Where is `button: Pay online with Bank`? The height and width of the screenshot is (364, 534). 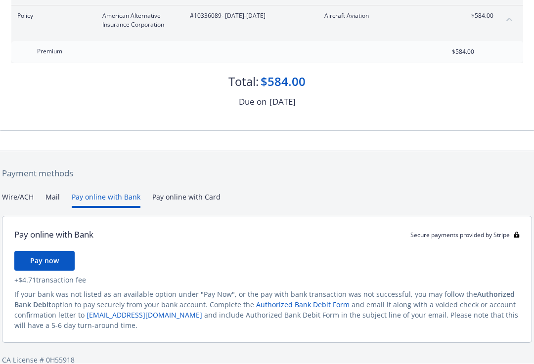 button: Pay online with Bank is located at coordinates (106, 200).